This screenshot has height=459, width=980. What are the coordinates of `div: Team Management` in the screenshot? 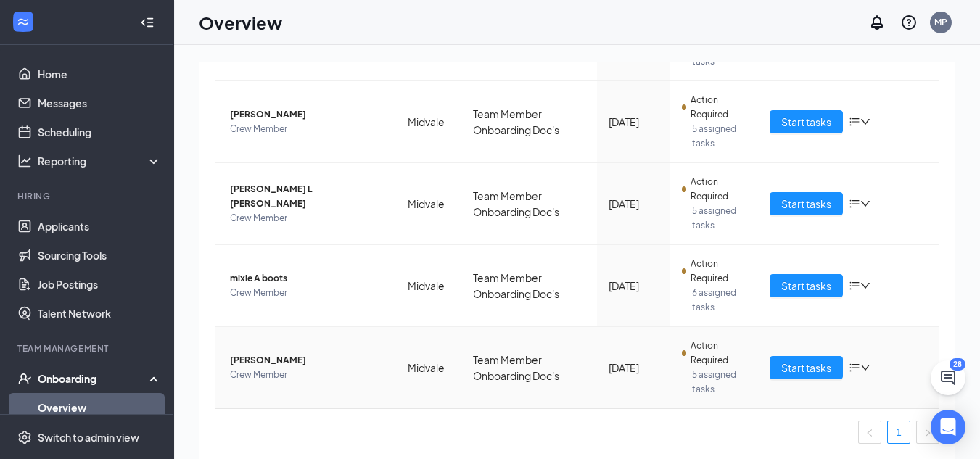 It's located at (88, 347).